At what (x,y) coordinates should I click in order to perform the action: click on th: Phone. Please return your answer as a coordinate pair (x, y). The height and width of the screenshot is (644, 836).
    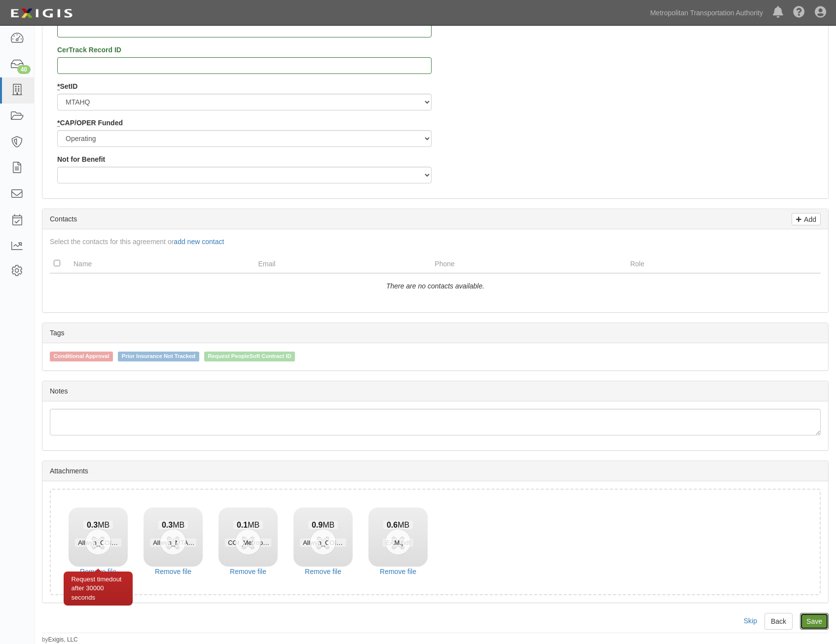
    Looking at the image, I should click on (528, 263).